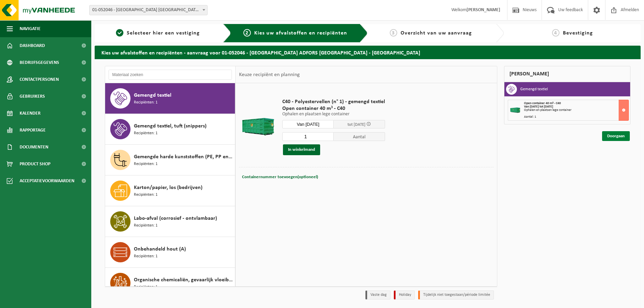 The height and width of the screenshot is (308, 644). What do you see at coordinates (39, 62) in the screenshot?
I see `span: Bedrijfsgegevens` at bounding box center [39, 62].